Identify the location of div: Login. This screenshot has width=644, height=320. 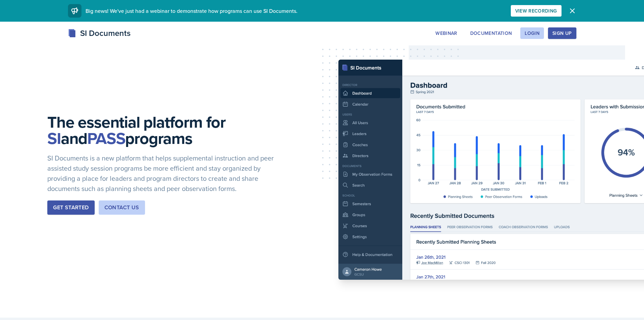
(532, 33).